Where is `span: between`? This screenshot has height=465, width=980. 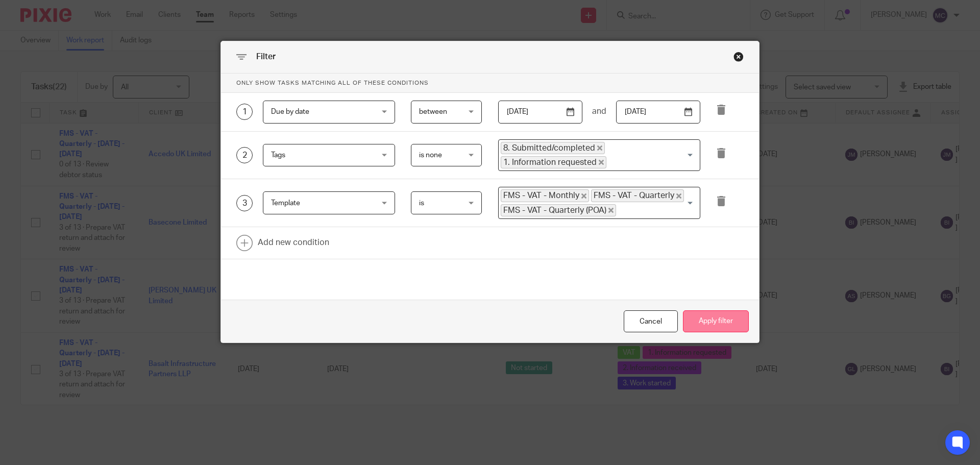 span: between is located at coordinates (433, 112).